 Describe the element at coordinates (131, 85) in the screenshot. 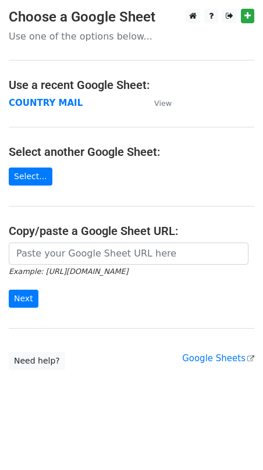

I see `h4: Use a recent Google Sheet:` at that location.